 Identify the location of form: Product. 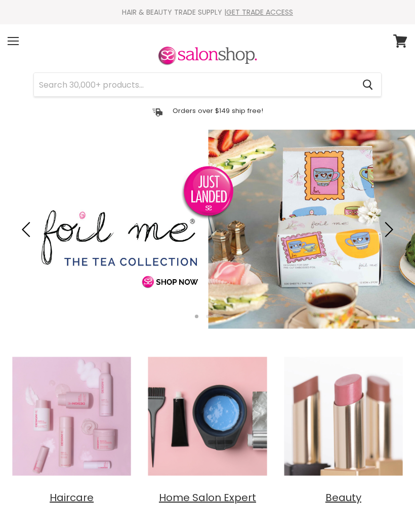
(208, 85).